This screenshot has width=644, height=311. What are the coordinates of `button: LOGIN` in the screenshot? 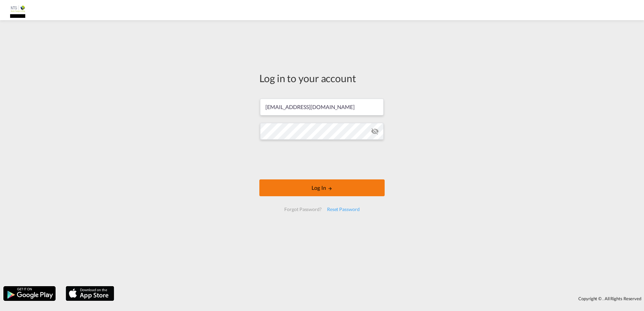 It's located at (322, 188).